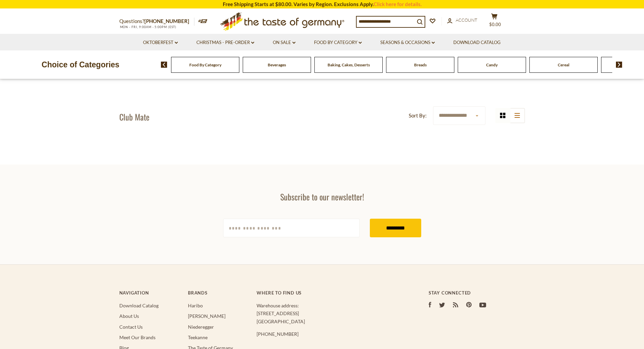 The image size is (644, 349). I want to click on a: Teekanne, so click(198, 337).